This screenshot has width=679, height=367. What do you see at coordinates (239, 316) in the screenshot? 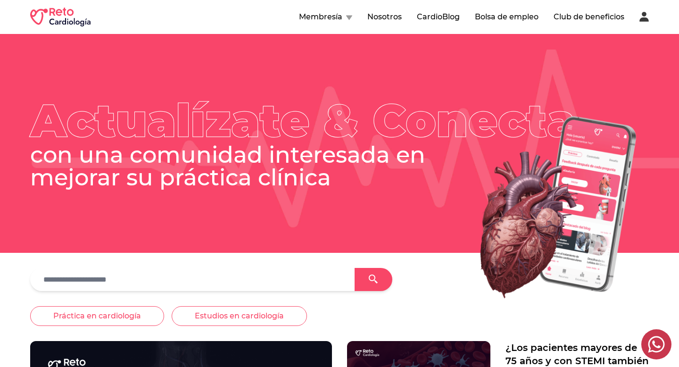
I see `button: Estudios en cardiología` at bounding box center [239, 316].